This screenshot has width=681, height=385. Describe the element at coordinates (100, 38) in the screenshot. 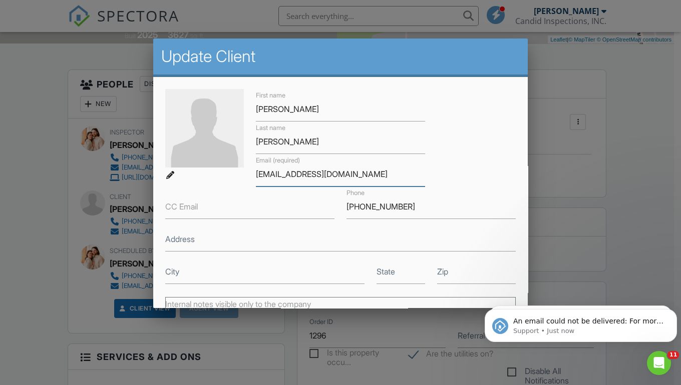

I see `div: message notification from Support, Just now. An email could not be delivered: For more informatio...` at that location.